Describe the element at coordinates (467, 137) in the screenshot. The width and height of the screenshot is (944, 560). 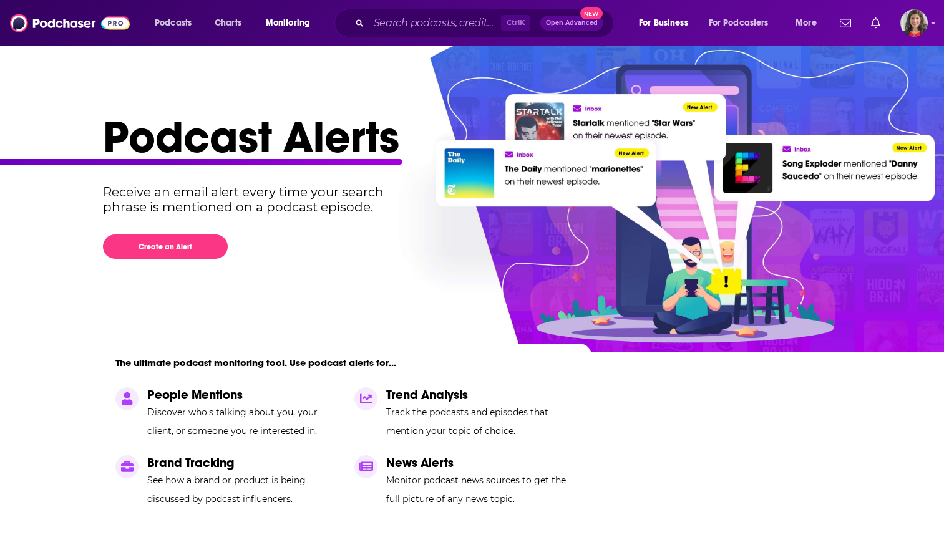
I see `h1: Podcast Alerts` at that location.